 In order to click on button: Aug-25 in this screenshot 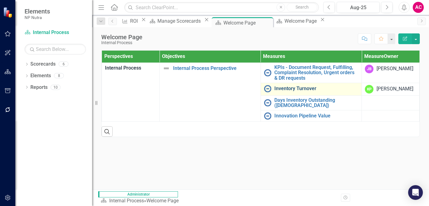, I will do `click(358, 7)`.